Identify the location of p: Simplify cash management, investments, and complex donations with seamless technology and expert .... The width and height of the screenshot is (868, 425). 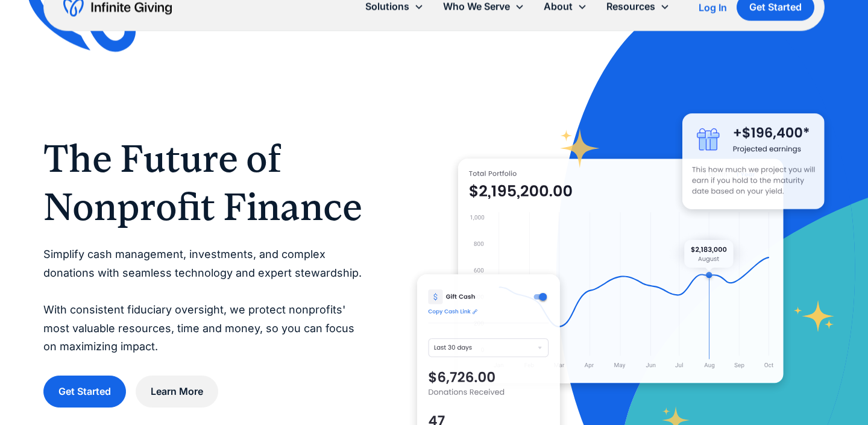
(206, 301).